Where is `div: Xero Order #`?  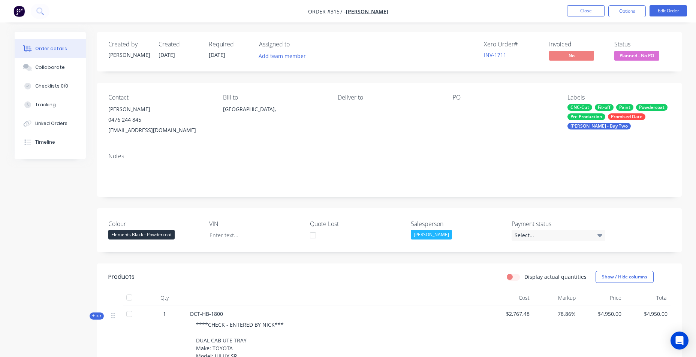 div: Xero Order # is located at coordinates (512, 44).